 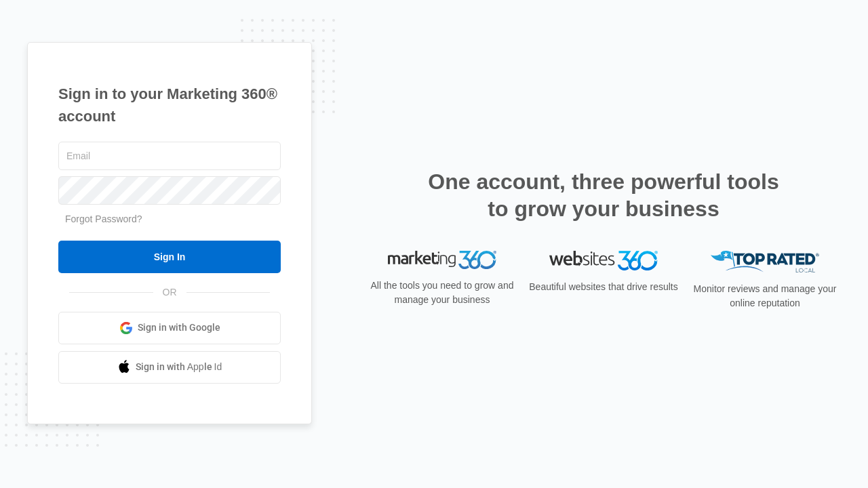 What do you see at coordinates (170, 367) in the screenshot?
I see `a: Sign in with Apple Id` at bounding box center [170, 367].